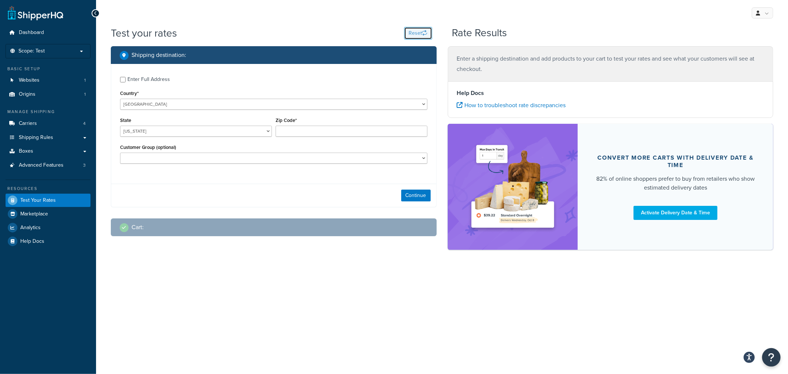 The image size is (788, 374). What do you see at coordinates (84, 123) in the screenshot?
I see `span: 4` at bounding box center [84, 123].